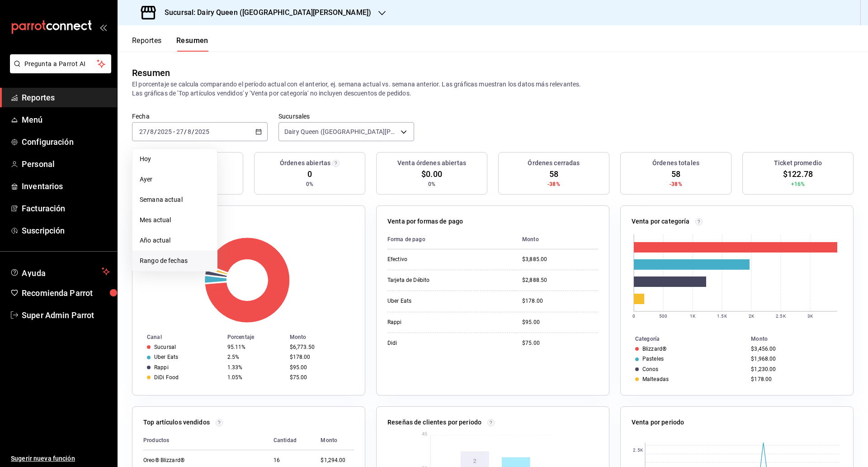  I want to click on span: Personal, so click(65, 164).